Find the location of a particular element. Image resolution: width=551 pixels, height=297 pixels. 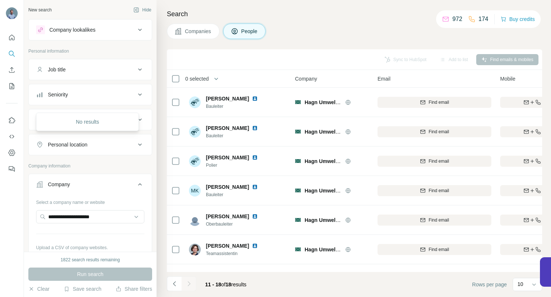

button: Quick start is located at coordinates (12, 38).